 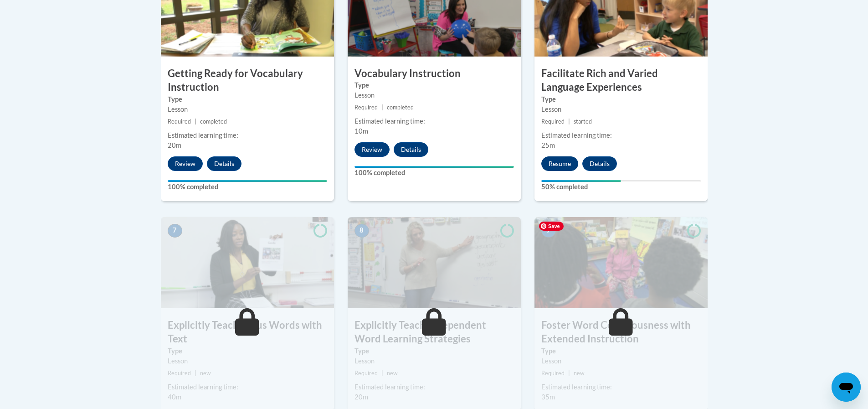 What do you see at coordinates (174, 397) in the screenshot?
I see `span: 40m` at bounding box center [174, 397].